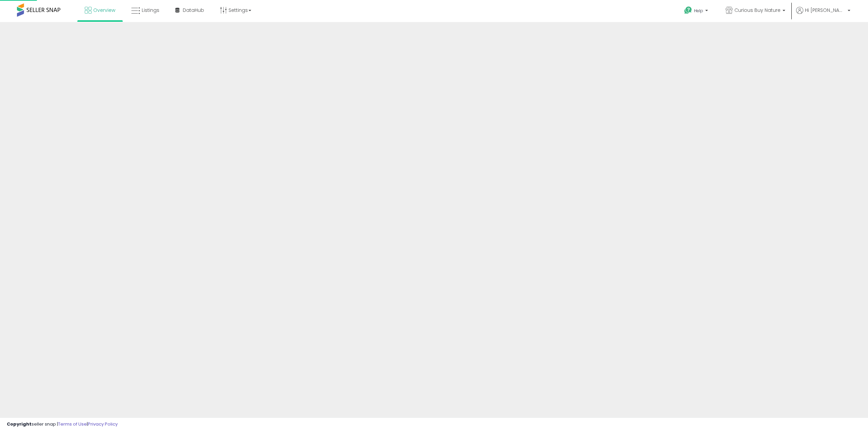 Image resolution: width=868 pixels, height=431 pixels. Describe the element at coordinates (757, 10) in the screenshot. I see `span: Curious Buy Nature` at that location.